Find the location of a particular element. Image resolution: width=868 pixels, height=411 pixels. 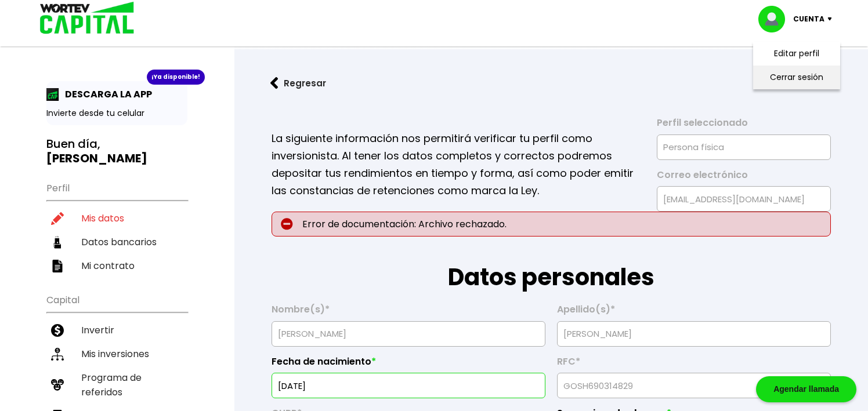

a: Mis datos is located at coordinates (116, 218).